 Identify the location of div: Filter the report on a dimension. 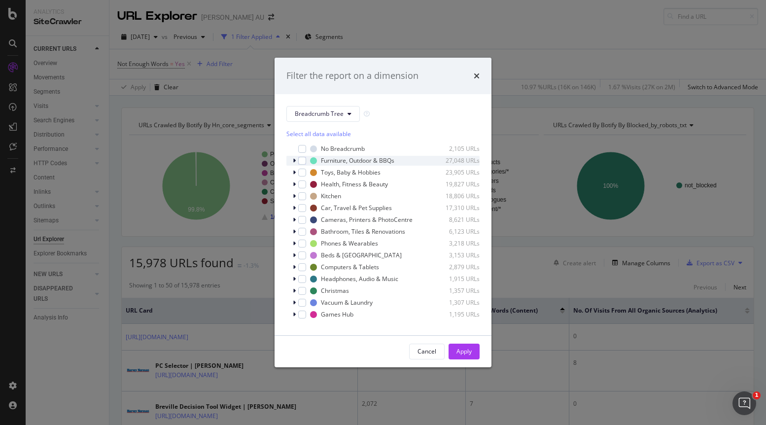
(352, 76).